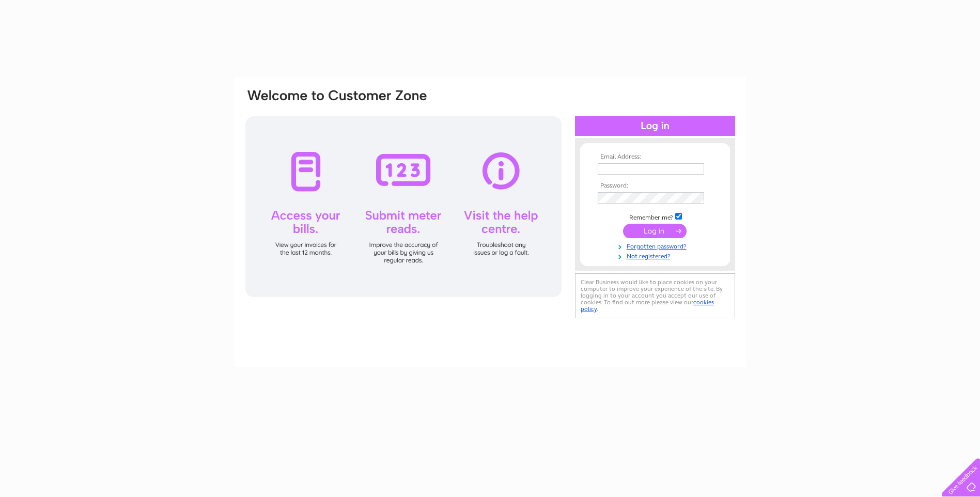 Image resolution: width=980 pixels, height=497 pixels. I want to click on div: Clear Business would like to place cookies on your computer to improve your experience of the sit..., so click(655, 295).